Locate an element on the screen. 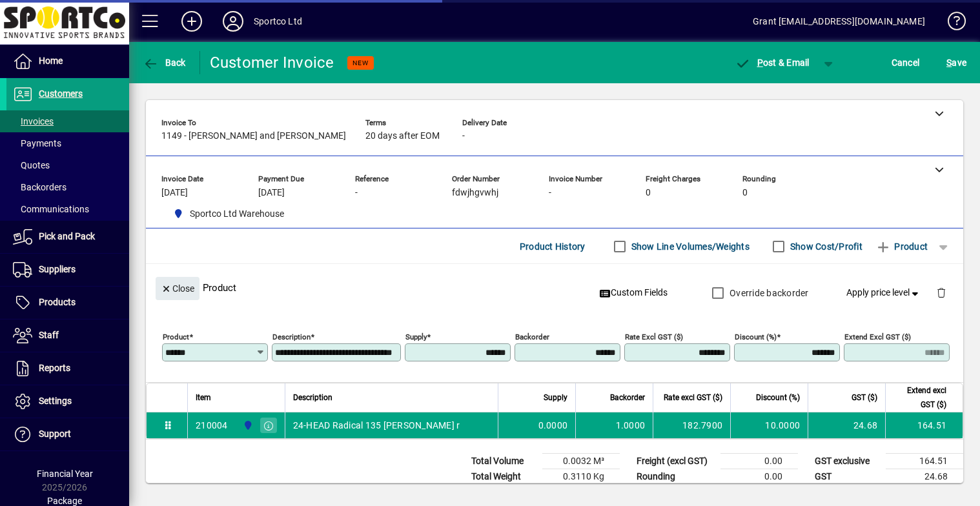 The height and width of the screenshot is (506, 980). span: Customers is located at coordinates (61, 93).